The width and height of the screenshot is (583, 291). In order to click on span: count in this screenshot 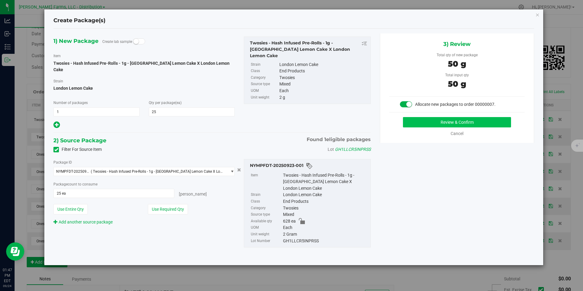, I will do `click(72, 184)`.